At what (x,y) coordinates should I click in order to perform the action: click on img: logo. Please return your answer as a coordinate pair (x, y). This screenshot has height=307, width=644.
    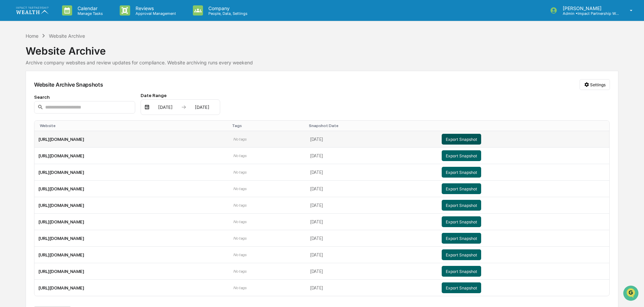
    Looking at the image, I should click on (32, 10).